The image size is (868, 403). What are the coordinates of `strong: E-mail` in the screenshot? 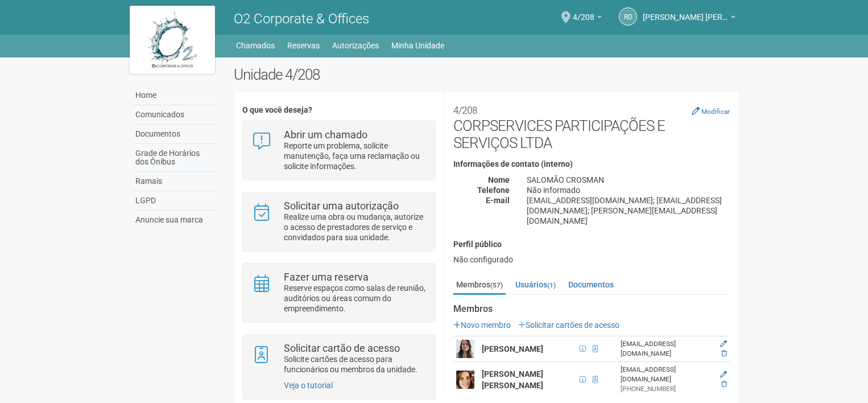 It's located at (498, 200).